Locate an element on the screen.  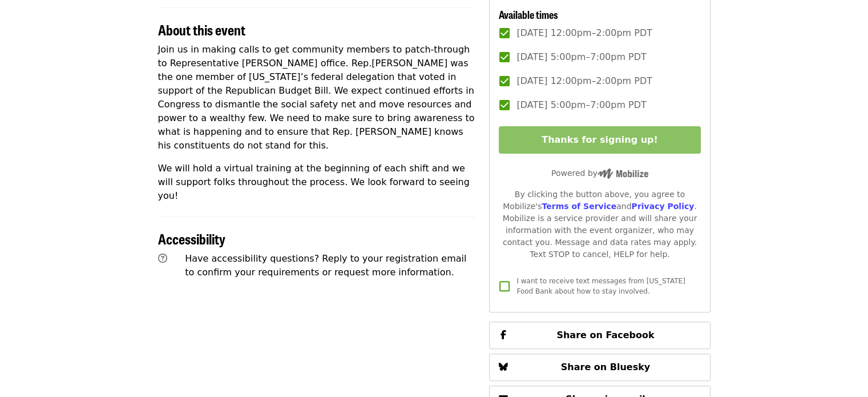
div: By clicking the button above, you agree to Mobilize's and . Mobilize is a service provider and wi... is located at coordinates (599, 225).